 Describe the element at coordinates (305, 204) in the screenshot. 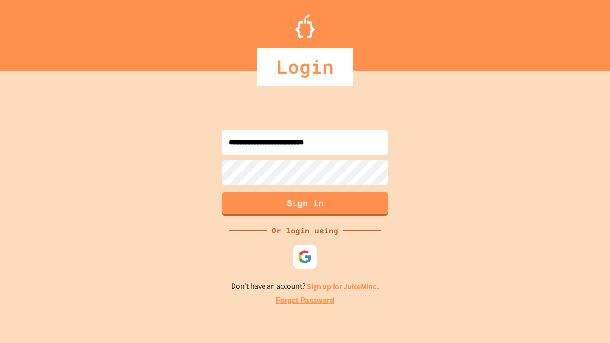

I see `button: Sign in` at that location.